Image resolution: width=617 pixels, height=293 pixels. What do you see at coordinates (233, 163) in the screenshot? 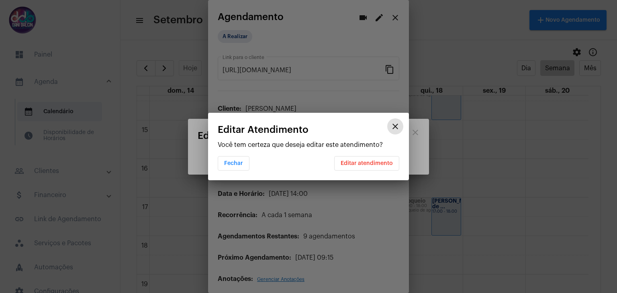
I see `span: Fechar` at bounding box center [233, 163].